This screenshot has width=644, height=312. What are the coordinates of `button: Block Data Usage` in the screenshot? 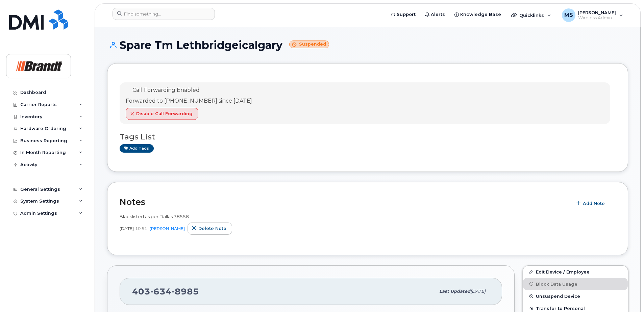 It's located at (575, 284).